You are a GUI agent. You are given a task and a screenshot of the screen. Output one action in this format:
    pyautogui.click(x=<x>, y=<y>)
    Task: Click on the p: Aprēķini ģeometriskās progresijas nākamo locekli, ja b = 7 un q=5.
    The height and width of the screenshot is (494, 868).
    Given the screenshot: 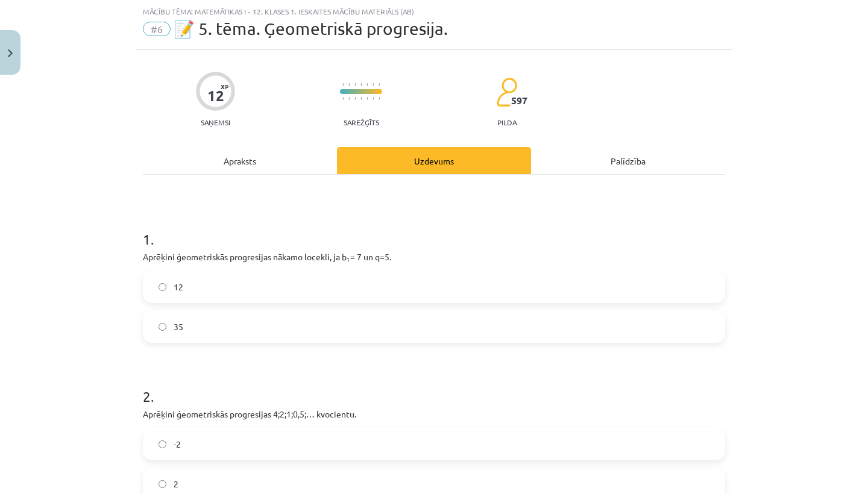 What is the action you would take?
    pyautogui.click(x=434, y=256)
    